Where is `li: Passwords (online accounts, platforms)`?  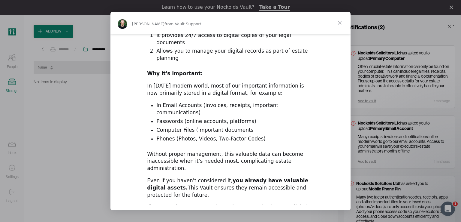 li: Passwords (online accounts, platforms) is located at coordinates (235, 121).